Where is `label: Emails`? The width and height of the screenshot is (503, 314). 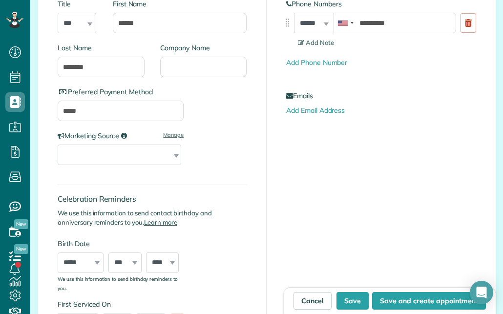
label: Emails is located at coordinates (381, 96).